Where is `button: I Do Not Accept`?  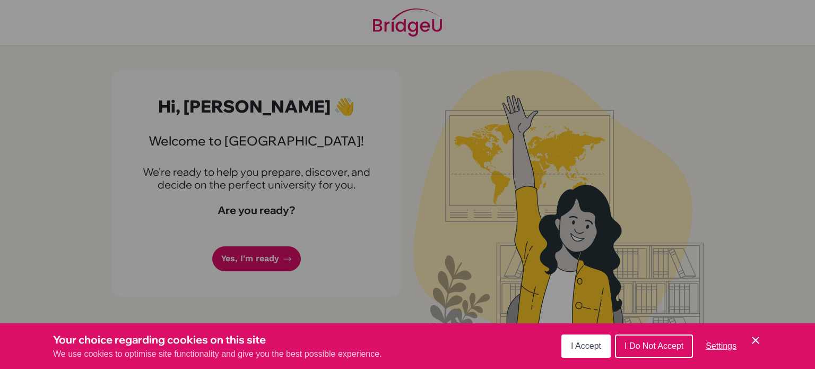 button: I Do Not Accept is located at coordinates (653, 346).